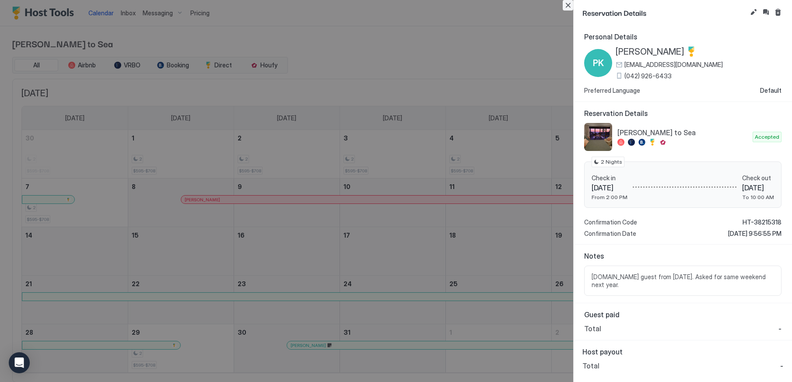 This screenshot has width=792, height=382. Describe the element at coordinates (683, 315) in the screenshot. I see `span: Guest paid` at that location.